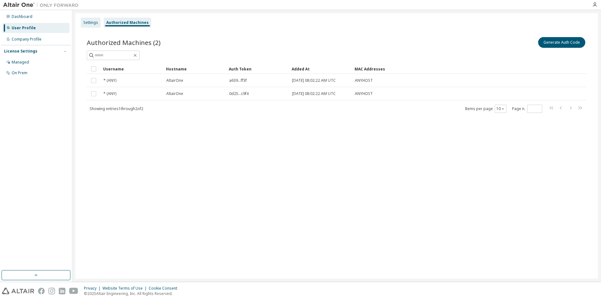 This screenshot has width=601, height=300. What do you see at coordinates (437, 69) in the screenshot?
I see `div: MAC Addresses` at bounding box center [437, 69].